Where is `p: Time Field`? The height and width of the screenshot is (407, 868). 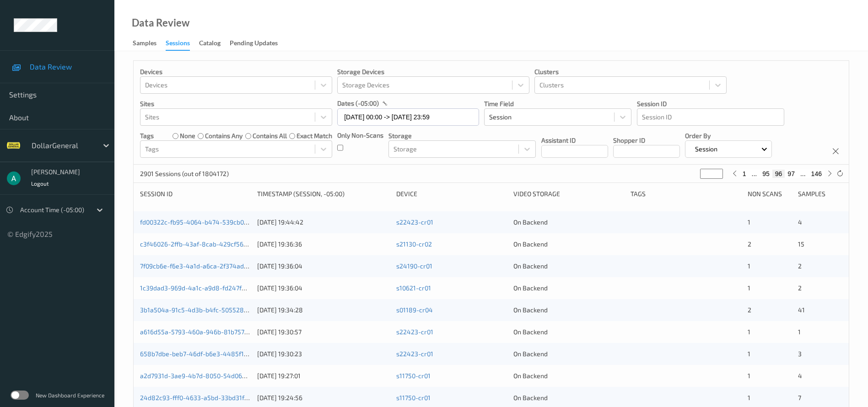 p: Time Field is located at coordinates (558, 104).